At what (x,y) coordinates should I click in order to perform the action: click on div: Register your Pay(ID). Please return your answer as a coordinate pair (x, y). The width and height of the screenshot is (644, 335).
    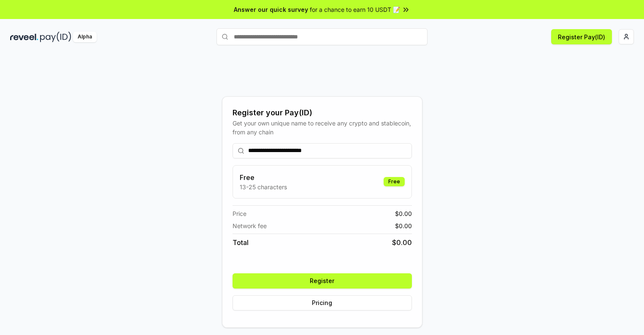
    Looking at the image, I should click on (322, 113).